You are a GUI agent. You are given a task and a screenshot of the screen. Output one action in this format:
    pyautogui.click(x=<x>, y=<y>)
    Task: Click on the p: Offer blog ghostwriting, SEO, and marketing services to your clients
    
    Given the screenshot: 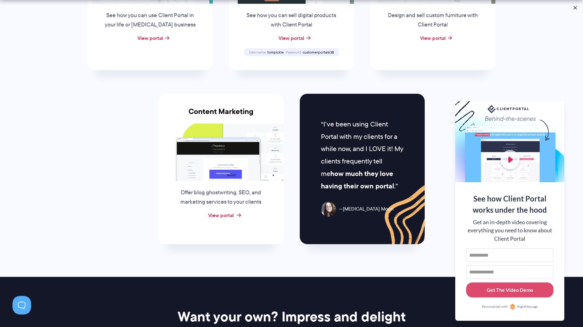 What is the action you would take?
    pyautogui.click(x=221, y=197)
    